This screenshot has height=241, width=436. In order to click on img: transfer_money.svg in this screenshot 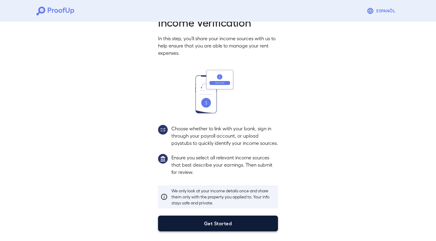, I will do `click(218, 92)`.